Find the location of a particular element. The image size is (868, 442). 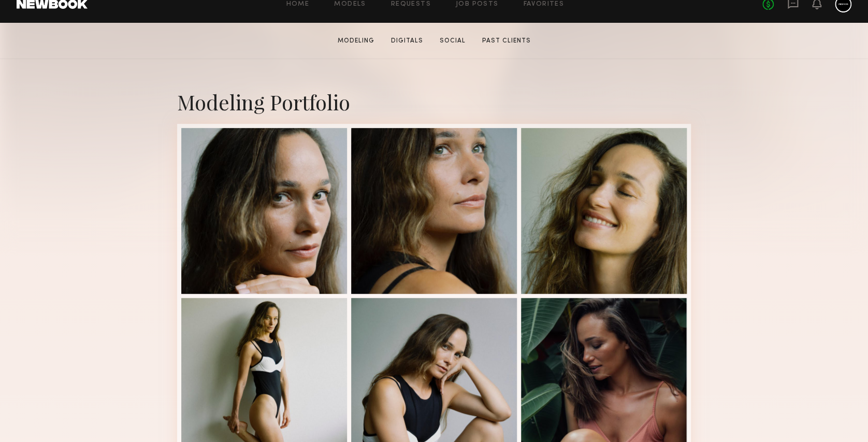

a: Home is located at coordinates (298, 4).